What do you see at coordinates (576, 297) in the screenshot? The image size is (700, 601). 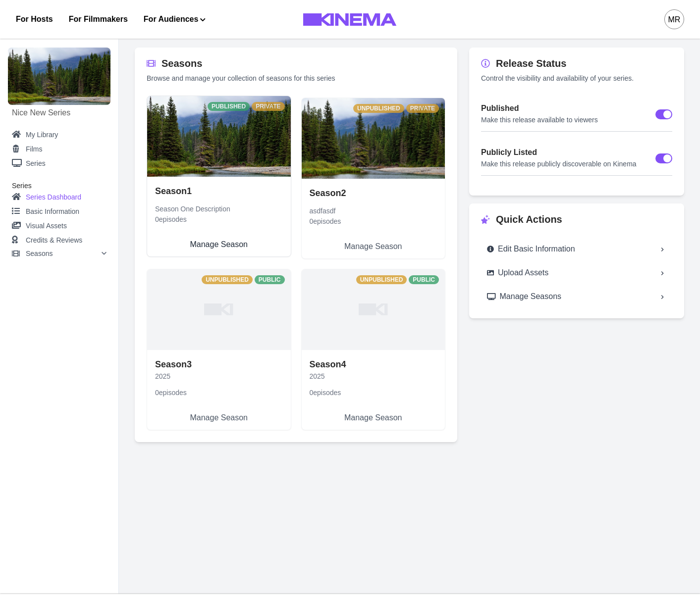 I see `a: Manage Seasons` at bounding box center [576, 297].